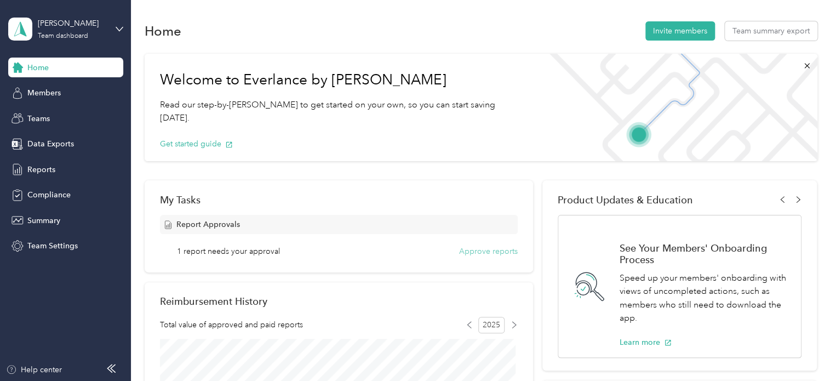  Describe the element at coordinates (625, 199) in the screenshot. I see `span: Product Updates & Education` at that location.